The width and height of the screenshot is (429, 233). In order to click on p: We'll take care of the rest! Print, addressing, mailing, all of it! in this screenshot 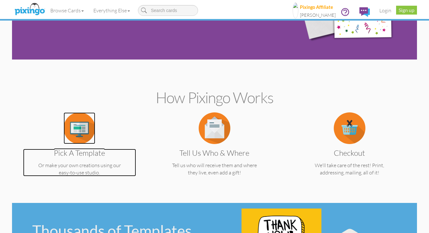, I will do `click(349, 169)`.